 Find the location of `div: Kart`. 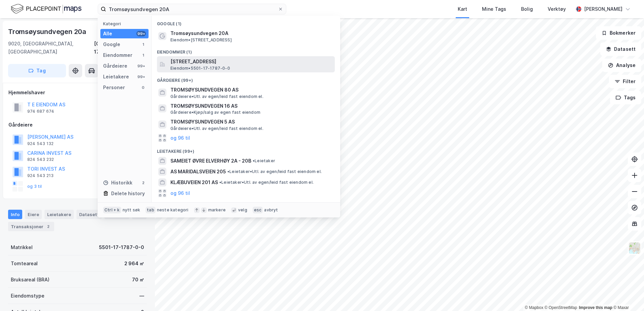

div: Kart is located at coordinates (463, 9).